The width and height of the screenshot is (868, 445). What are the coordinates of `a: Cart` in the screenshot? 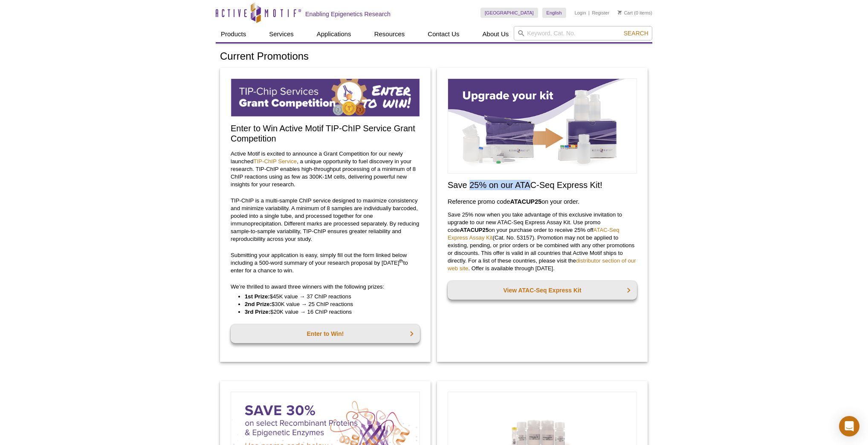 It's located at (625, 13).